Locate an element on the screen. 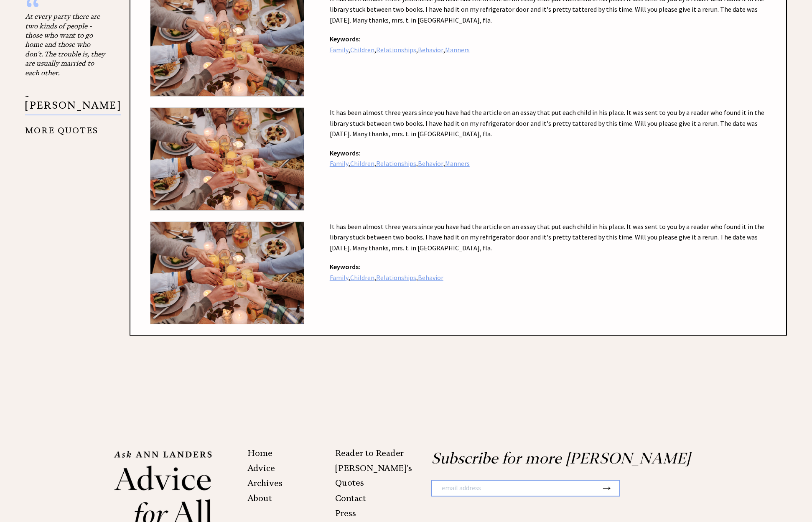  a: Advice is located at coordinates (261, 468).